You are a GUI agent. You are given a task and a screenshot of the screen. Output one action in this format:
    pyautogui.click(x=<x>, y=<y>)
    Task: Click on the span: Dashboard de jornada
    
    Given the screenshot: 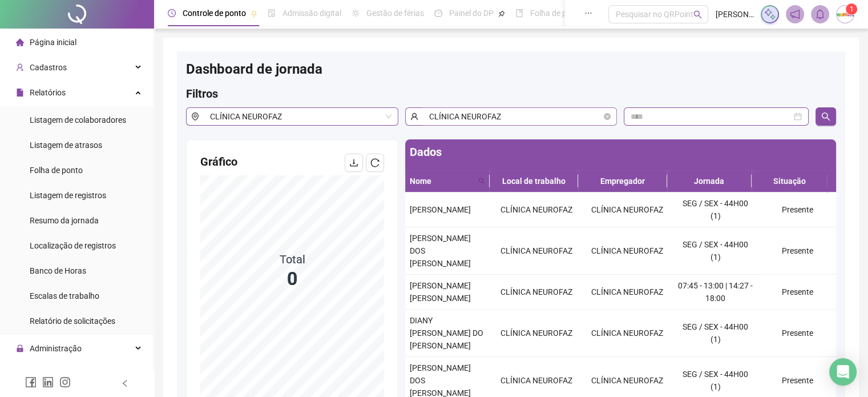 What is the action you would take?
    pyautogui.click(x=254, y=69)
    